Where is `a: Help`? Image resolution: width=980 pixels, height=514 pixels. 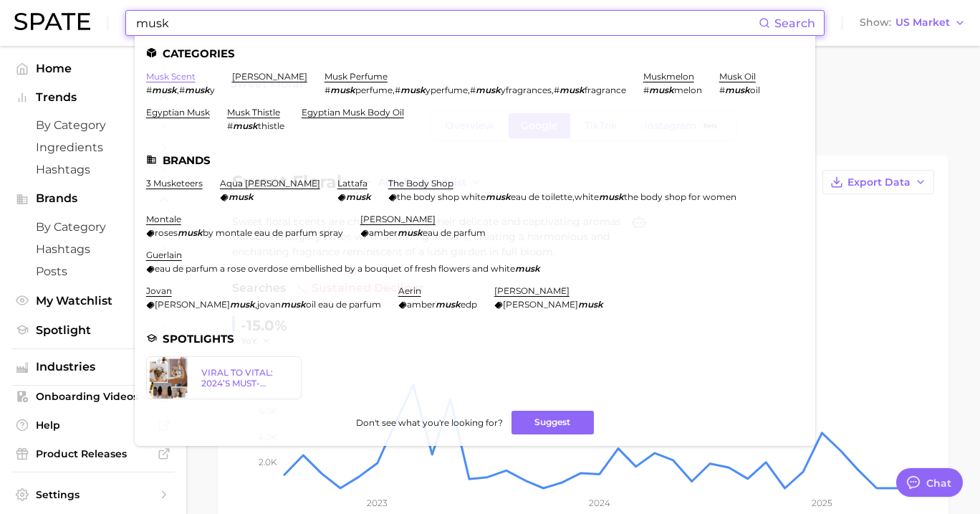
a: Help is located at coordinates (93, 425).